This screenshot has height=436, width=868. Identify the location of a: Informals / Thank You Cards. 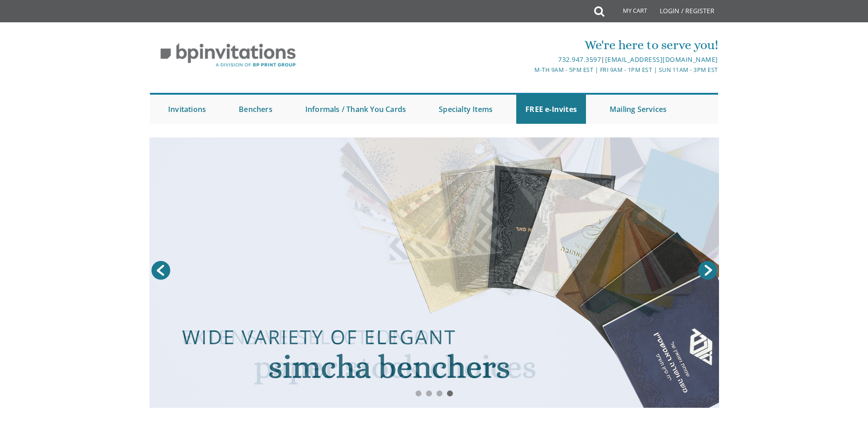
(355, 109).